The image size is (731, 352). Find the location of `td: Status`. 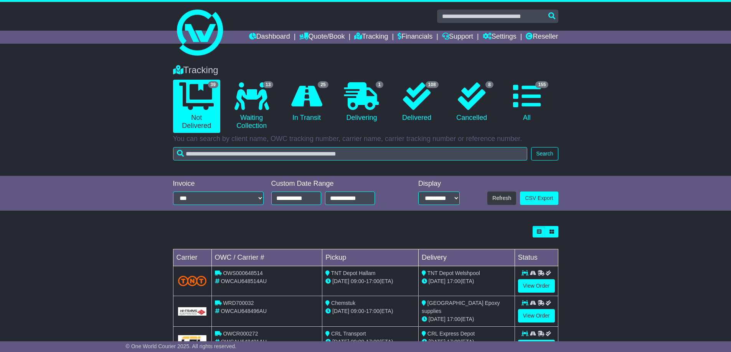

td: Status is located at coordinates (536, 258).